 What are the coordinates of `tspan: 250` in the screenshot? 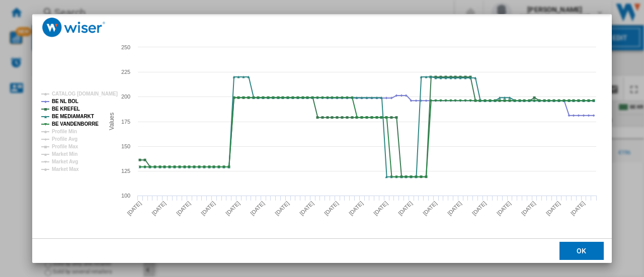 It's located at (126, 47).